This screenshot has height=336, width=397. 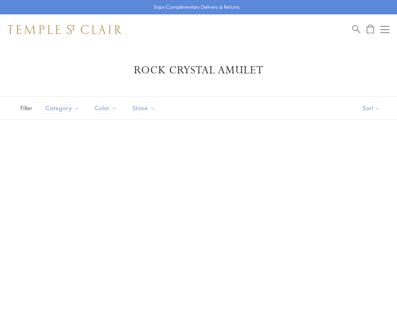 What do you see at coordinates (65, 29) in the screenshot?
I see `img: Temple St. Clair` at bounding box center [65, 29].